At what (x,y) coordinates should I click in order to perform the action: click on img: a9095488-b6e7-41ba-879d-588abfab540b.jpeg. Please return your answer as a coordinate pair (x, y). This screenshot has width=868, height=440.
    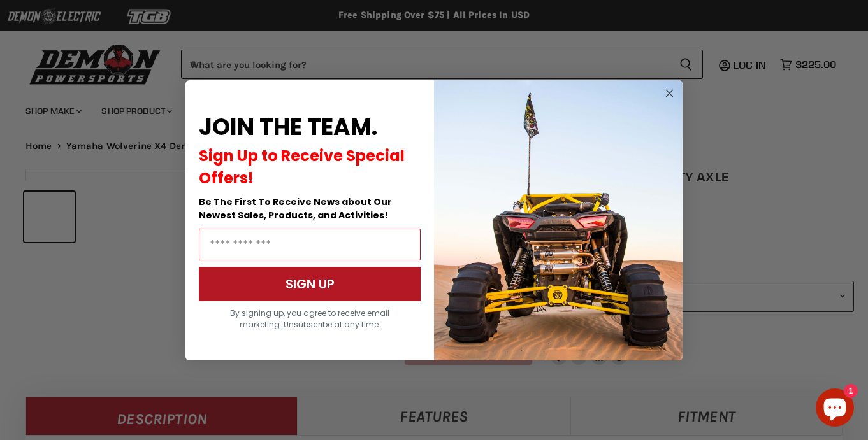
    Looking at the image, I should click on (558, 221).